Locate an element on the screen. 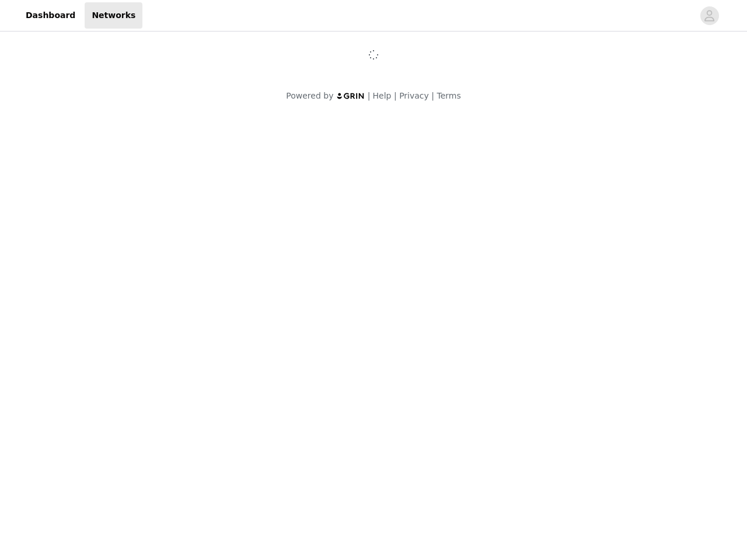  a: Dashboard is located at coordinates (50, 15).